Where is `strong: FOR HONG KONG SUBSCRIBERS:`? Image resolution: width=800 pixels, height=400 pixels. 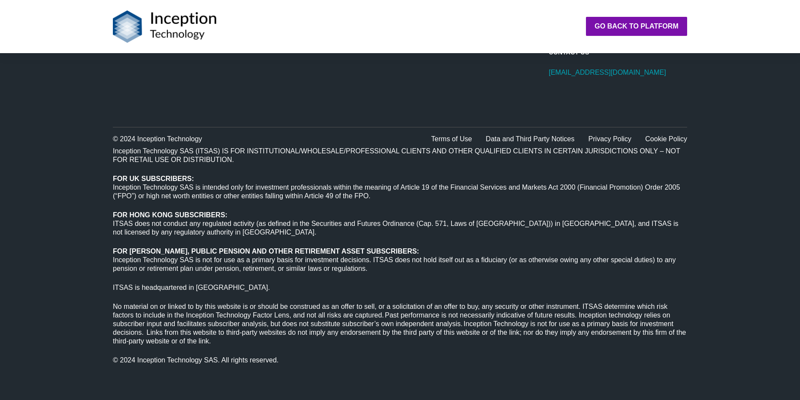 strong: FOR HONG KONG SUBSCRIBERS: is located at coordinates (170, 215).